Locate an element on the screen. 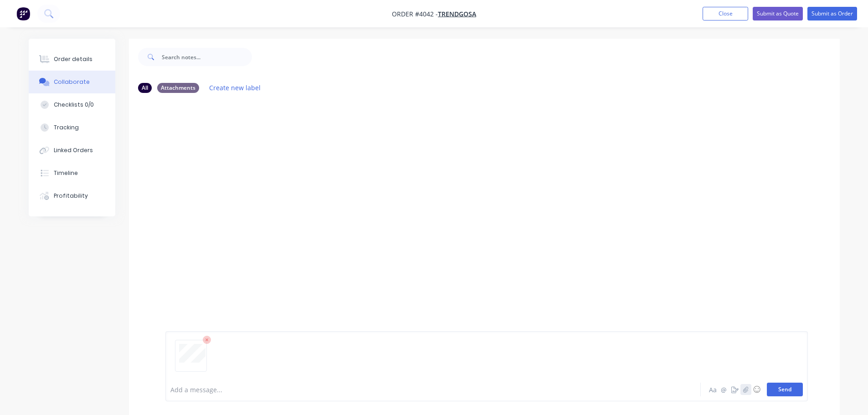  button: Create new label is located at coordinates (235, 87).